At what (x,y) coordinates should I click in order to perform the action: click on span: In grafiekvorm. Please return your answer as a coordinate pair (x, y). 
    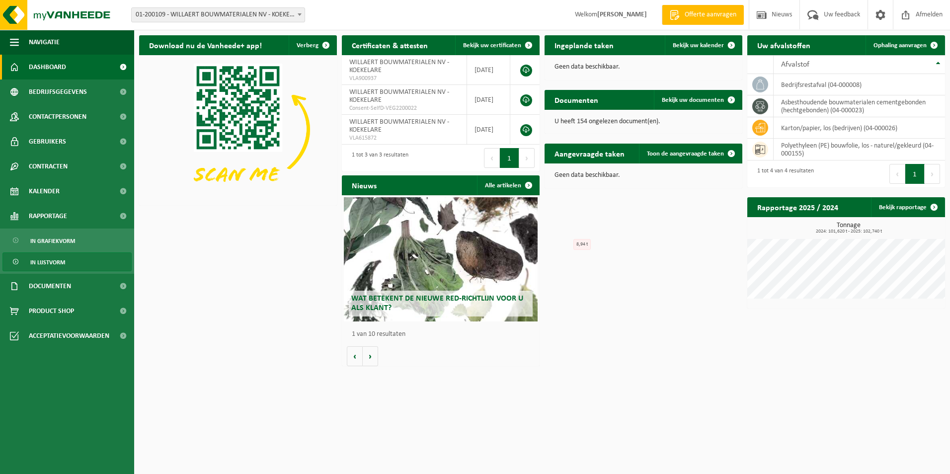
    Looking at the image, I should click on (53, 241).